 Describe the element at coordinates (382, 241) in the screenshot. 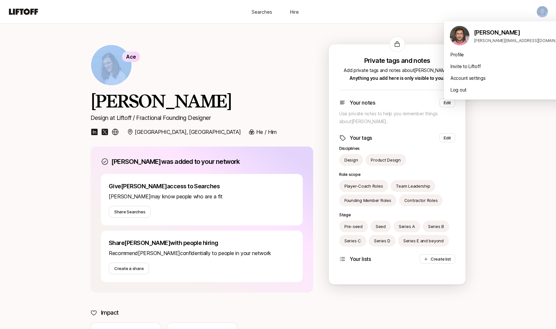

I see `p: Series D` at that location.